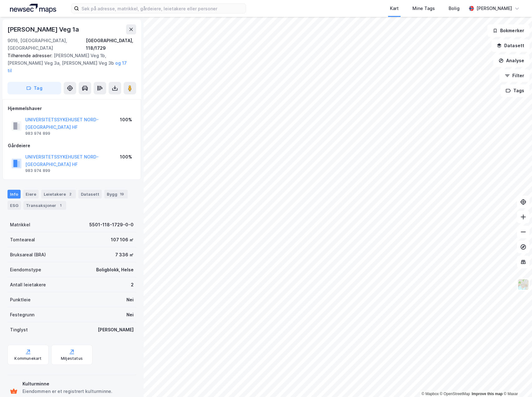 This screenshot has height=397, width=532. Describe the element at coordinates (20, 225) in the screenshot. I see `div: Matrikkel` at that location.